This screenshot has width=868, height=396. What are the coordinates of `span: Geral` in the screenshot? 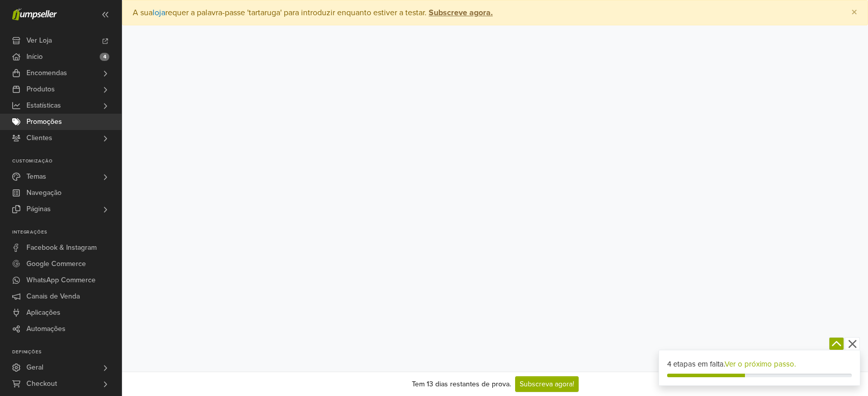 It's located at (34, 368).